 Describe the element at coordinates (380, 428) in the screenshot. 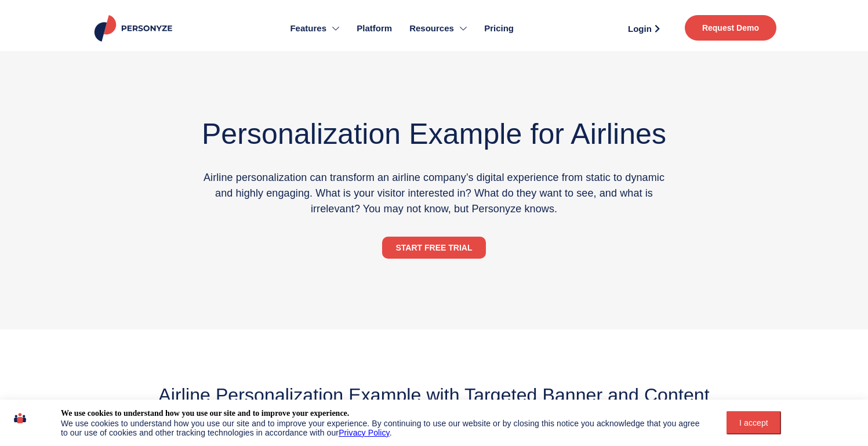

I see `div: We use cookies to understand how you use our site and to improve your experience. By continuing t...` at that location.